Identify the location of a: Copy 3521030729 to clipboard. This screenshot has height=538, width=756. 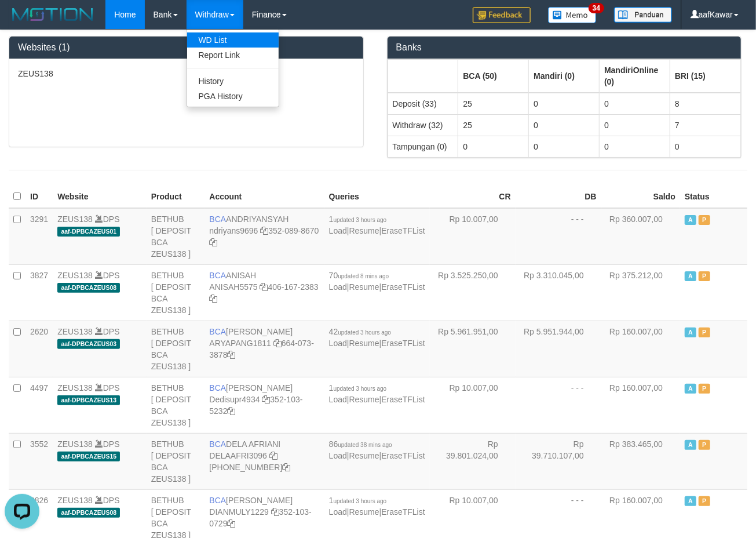
(232, 523).